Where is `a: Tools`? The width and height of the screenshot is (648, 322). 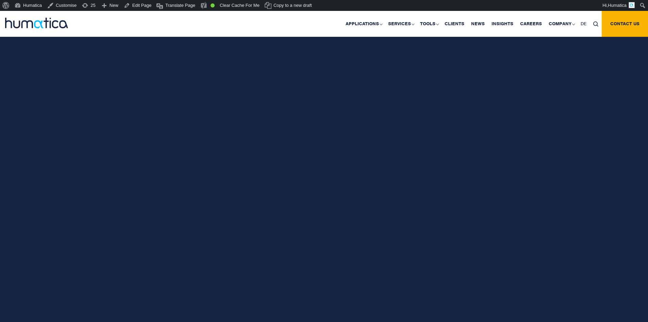
a: Tools is located at coordinates (429, 24).